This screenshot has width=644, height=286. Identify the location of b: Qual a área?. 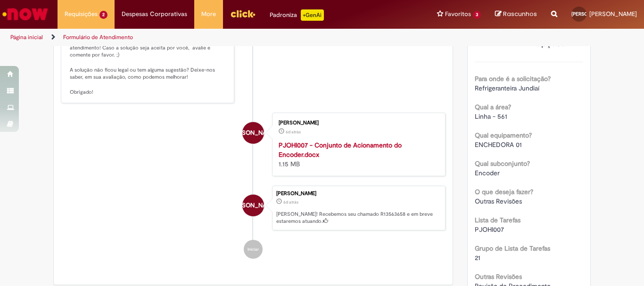
(493, 107).